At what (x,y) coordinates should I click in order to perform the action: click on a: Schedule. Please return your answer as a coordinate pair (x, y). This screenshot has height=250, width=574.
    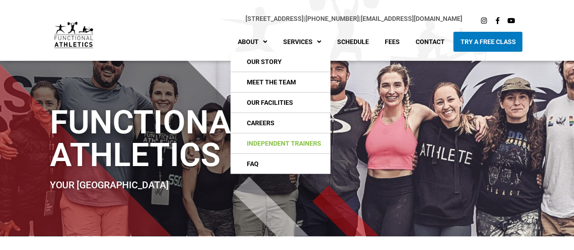
    Looking at the image, I should click on (352, 42).